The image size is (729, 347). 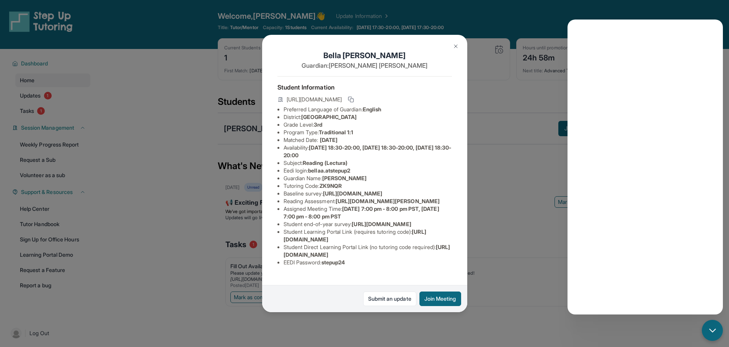 What do you see at coordinates (368, 140) in the screenshot?
I see `li: Matched Date:` at bounding box center [368, 140].